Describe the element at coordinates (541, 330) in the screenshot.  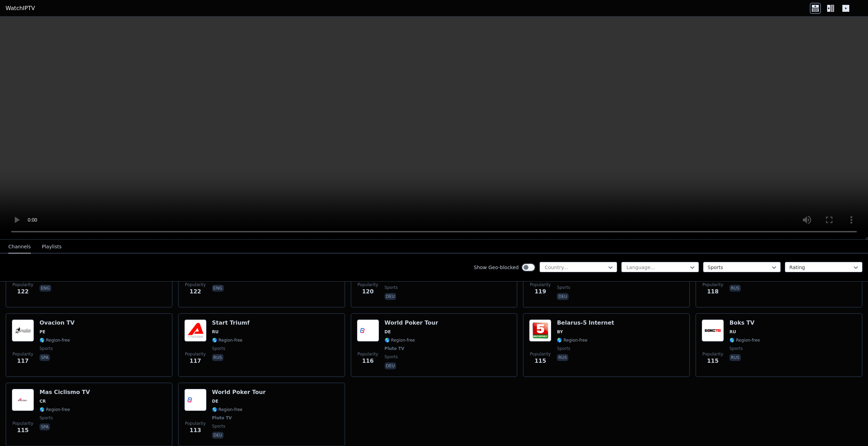
I see `img: Belarus-5 Internet` at that location.